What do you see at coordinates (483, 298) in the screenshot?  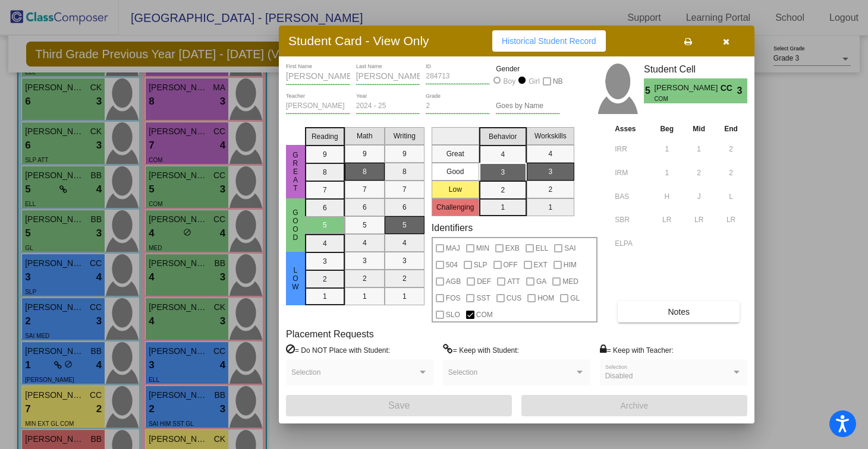 I see `span: SST` at bounding box center [483, 298].